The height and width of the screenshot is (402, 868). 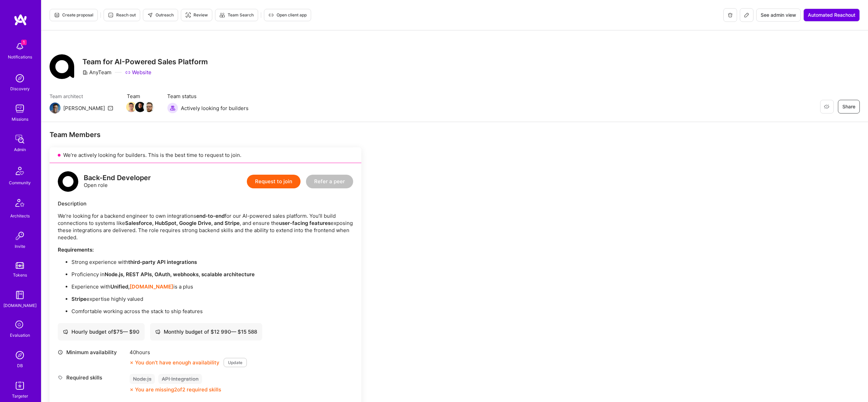 I want to click on p: Strong experience with, so click(x=213, y=261).